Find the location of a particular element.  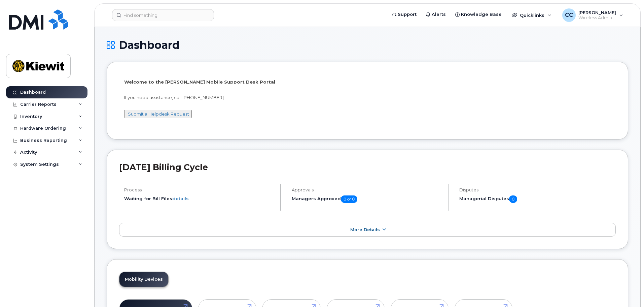

h4: Disputes is located at coordinates (538, 190).